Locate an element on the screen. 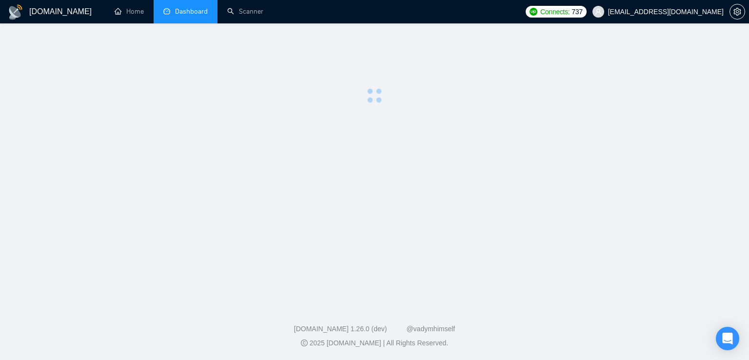 Image resolution: width=749 pixels, height=360 pixels. img: logo is located at coordinates (16, 12).